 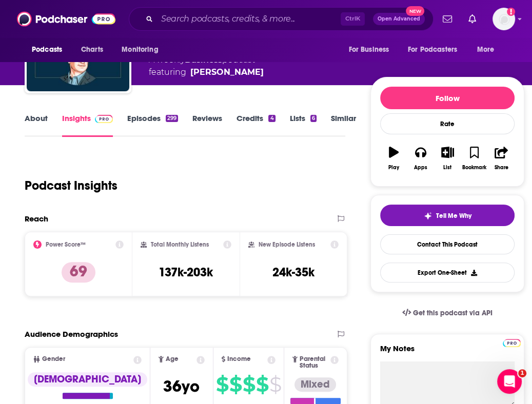 What do you see at coordinates (249, 19) in the screenshot?
I see `input: Search podcasts, credits, & more...` at bounding box center [249, 19].